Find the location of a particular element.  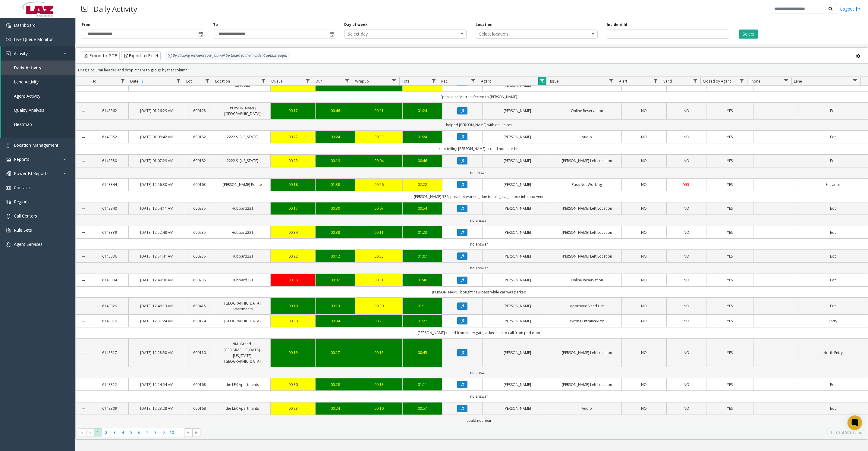

a: Total Filter Menu is located at coordinates (434, 81).